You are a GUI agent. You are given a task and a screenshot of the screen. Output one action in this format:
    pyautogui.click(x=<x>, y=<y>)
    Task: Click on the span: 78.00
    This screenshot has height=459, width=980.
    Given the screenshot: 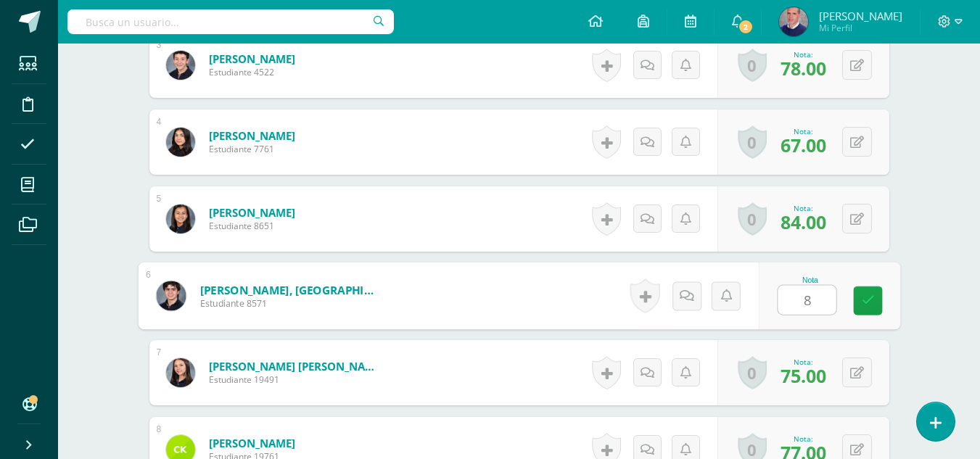 What is the action you would take?
    pyautogui.click(x=803, y=68)
    